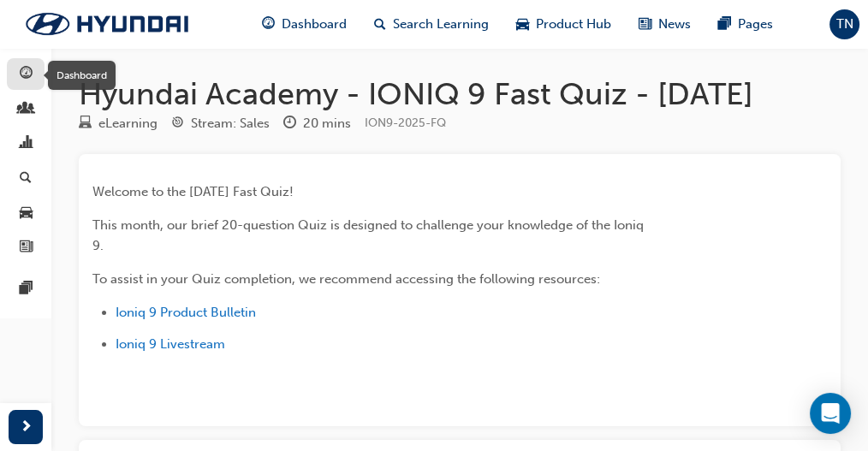 The image size is (868, 451). Describe the element at coordinates (107, 24) in the screenshot. I see `a: Trak` at that location.